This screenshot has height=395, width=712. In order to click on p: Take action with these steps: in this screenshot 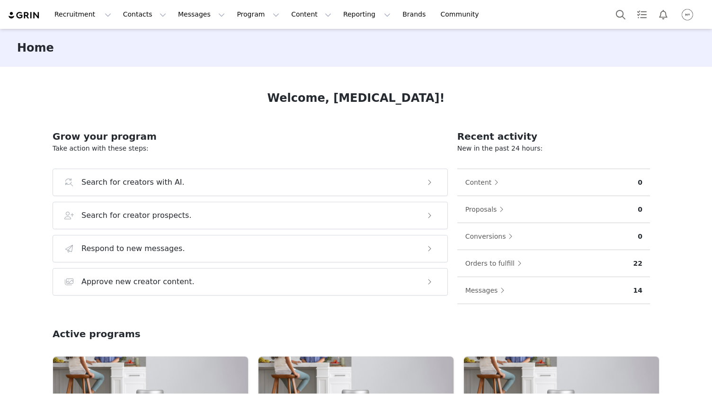, I will do `click(250, 148)`.